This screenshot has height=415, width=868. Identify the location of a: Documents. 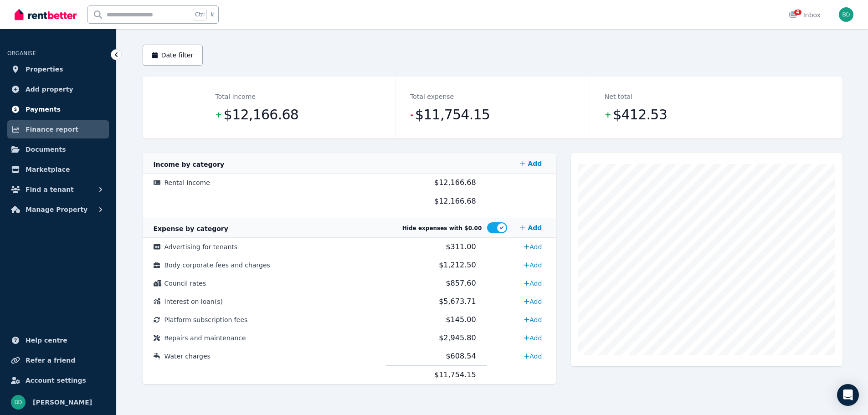
(58, 150).